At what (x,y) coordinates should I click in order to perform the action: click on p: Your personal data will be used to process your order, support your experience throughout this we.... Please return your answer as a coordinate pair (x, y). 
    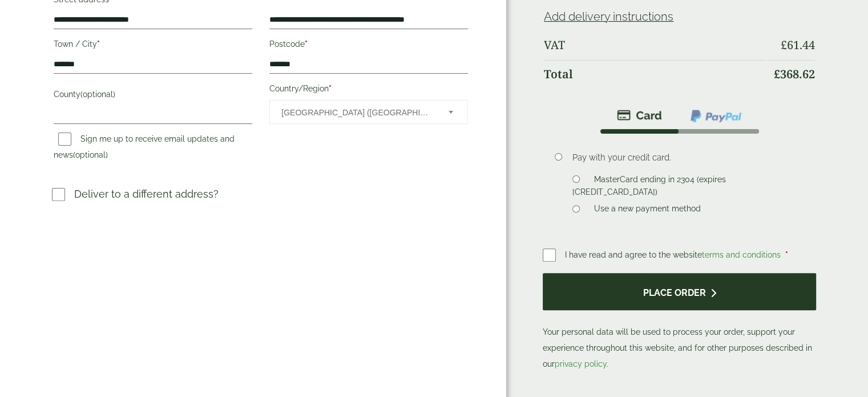
    Looking at the image, I should click on (679, 322).